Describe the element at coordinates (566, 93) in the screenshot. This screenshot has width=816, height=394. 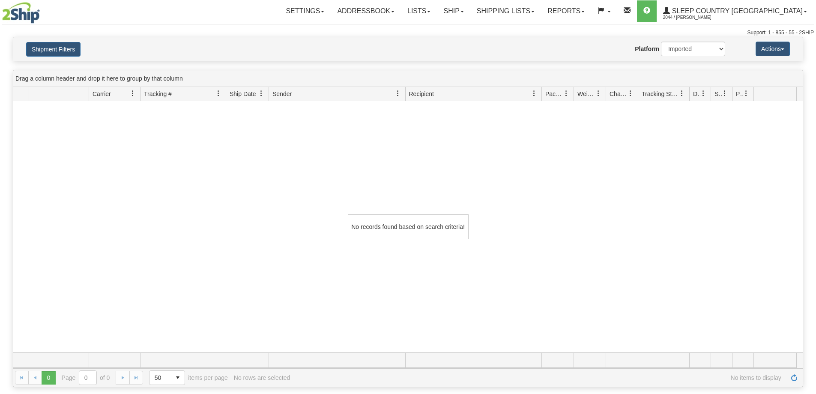
I see `a: Packages filter column settings` at that location.